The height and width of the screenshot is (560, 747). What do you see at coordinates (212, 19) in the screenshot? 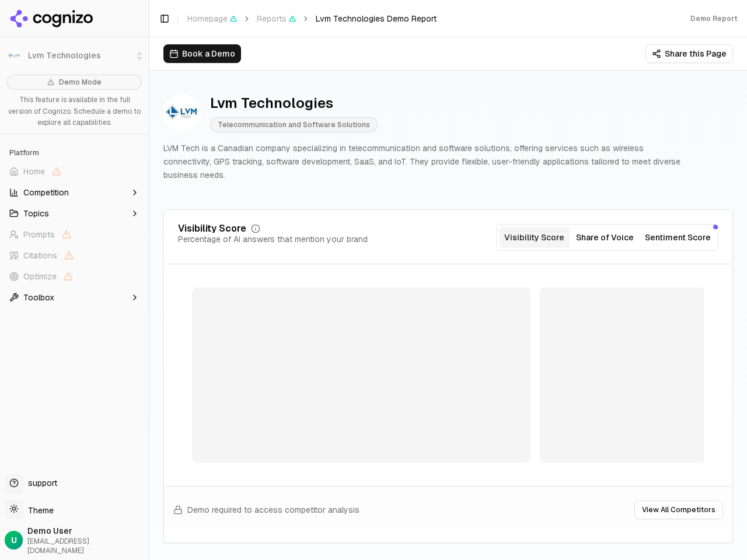
I see `span: Homepage` at bounding box center [212, 19].